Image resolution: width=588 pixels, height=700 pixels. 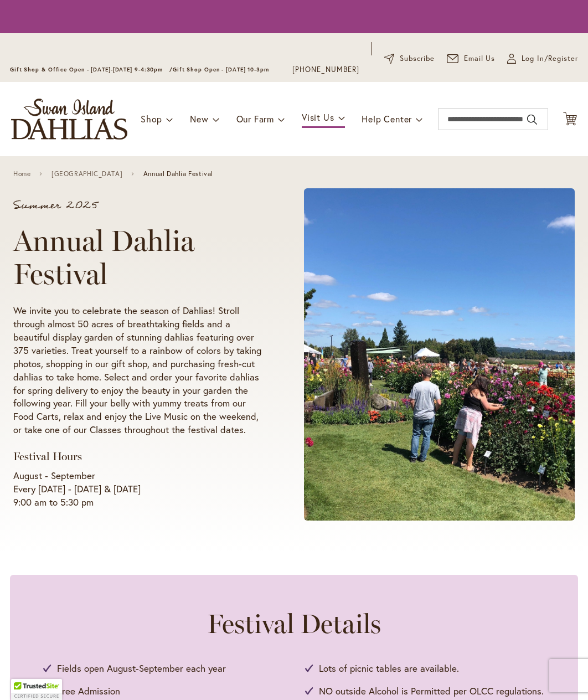 What do you see at coordinates (37, 690) in the screenshot?
I see `div: TrustedSite Certified` at bounding box center [37, 690].